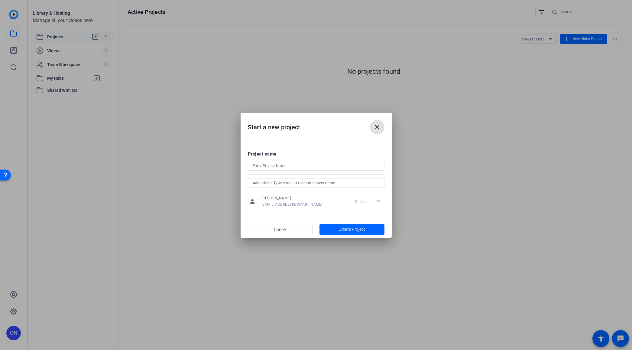 The height and width of the screenshot is (350, 632). Describe the element at coordinates (352, 230) in the screenshot. I see `button: Create Project` at that location.